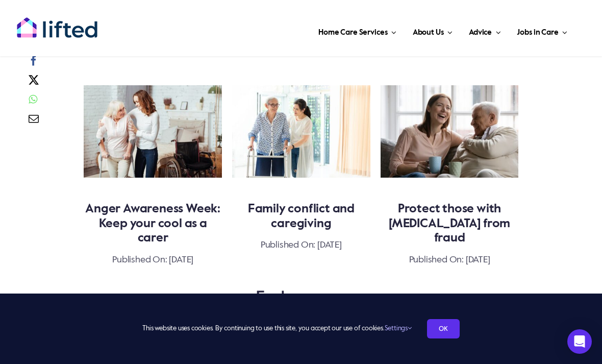  Describe the element at coordinates (357, 30) in the screenshot. I see `a: Home Care Services` at that location.